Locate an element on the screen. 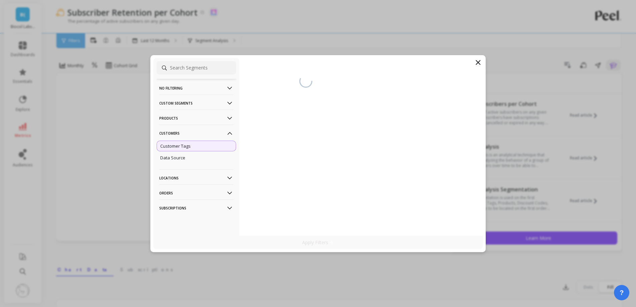 The image size is (636, 307). p: Customer Tags is located at coordinates (175, 146).